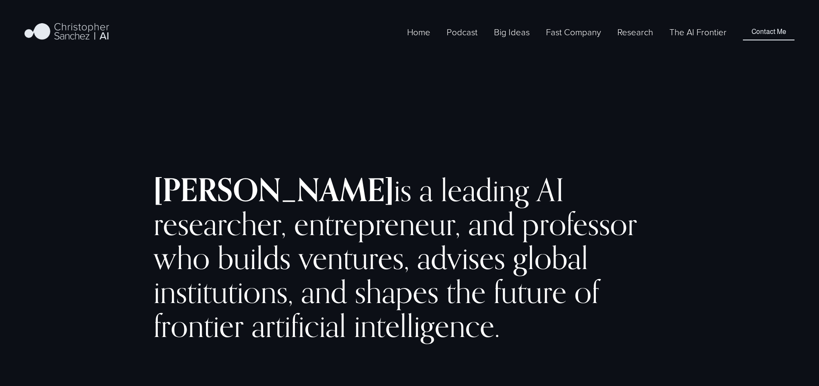 The width and height of the screenshot is (819, 386). What do you see at coordinates (512, 32) in the screenshot?
I see `span: Big Ideas` at bounding box center [512, 32].